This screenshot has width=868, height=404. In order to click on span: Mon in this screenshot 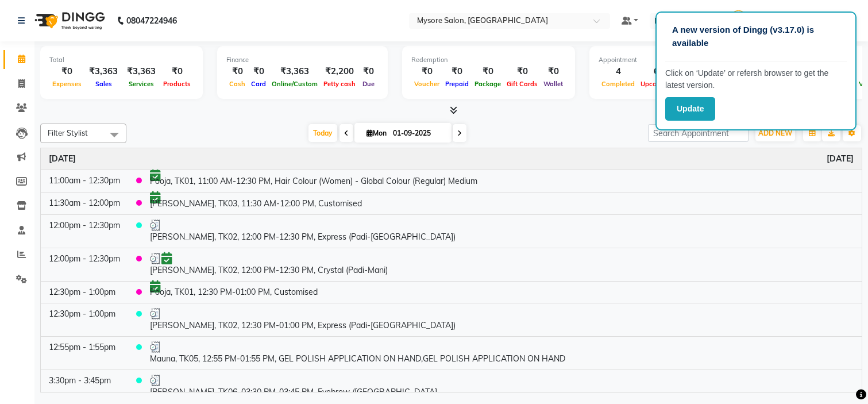, I will do `click(376, 132)`.